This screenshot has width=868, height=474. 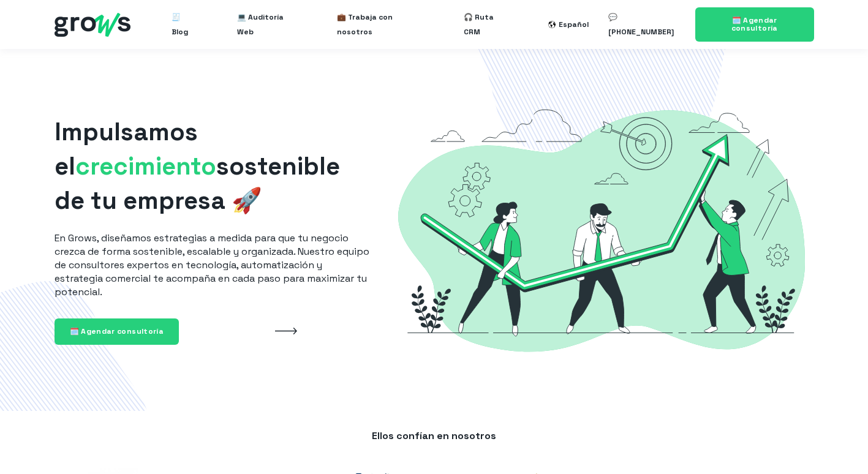 What do you see at coordinates (267, 25) in the screenshot?
I see `a: 💻 Auditoría Web` at bounding box center [267, 25].